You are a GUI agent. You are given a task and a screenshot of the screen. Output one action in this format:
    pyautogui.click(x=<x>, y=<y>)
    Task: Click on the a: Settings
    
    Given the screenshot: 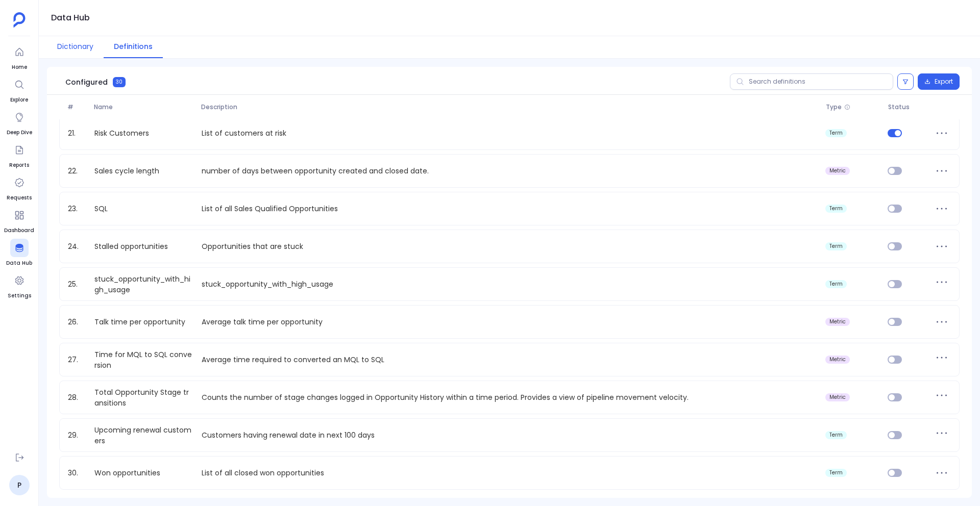 What is the action you would take?
    pyautogui.click(x=19, y=285)
    